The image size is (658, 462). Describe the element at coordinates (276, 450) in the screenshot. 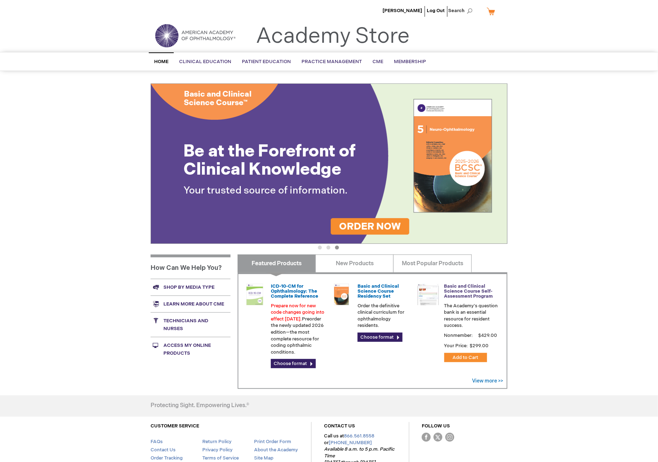

I see `a: About the Academy` at that location.